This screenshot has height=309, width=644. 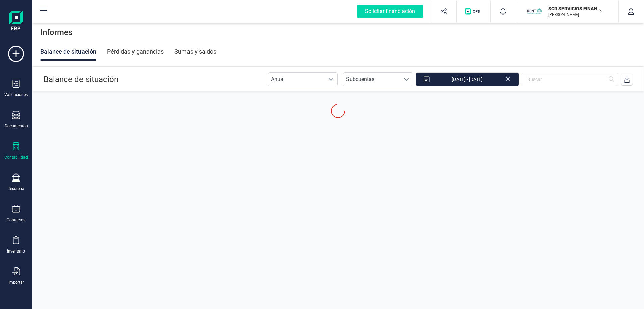 What do you see at coordinates (16, 220) in the screenshot?
I see `div: Contactos` at bounding box center [16, 220].